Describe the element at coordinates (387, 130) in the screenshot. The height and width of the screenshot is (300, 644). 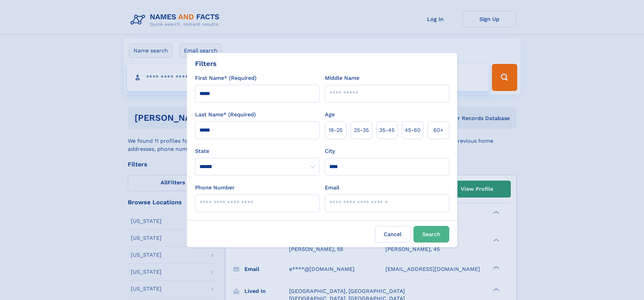
I see `span: 35‑45` at that location.